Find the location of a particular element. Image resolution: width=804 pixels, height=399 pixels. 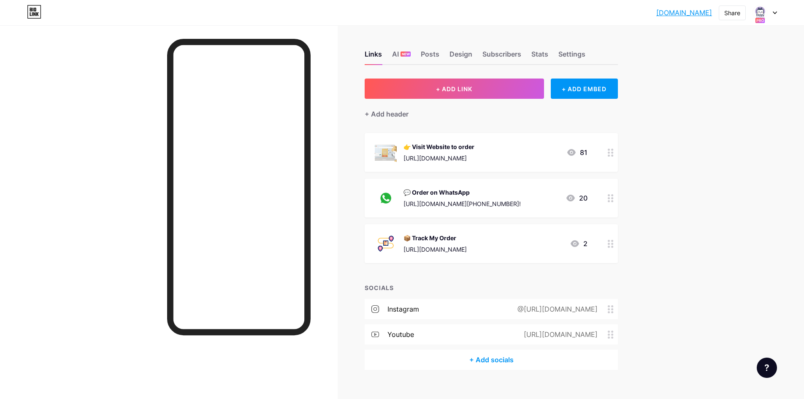

div: Subscribers is located at coordinates (502, 57).